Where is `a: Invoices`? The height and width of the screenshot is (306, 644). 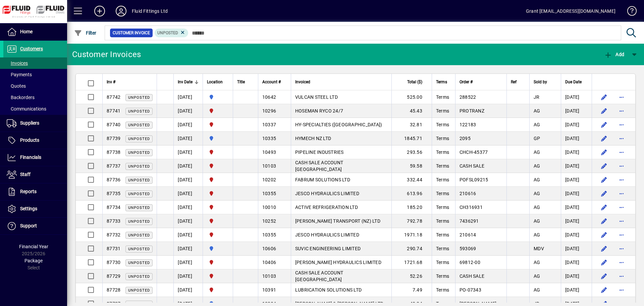
a: Invoices is located at coordinates (35, 63).